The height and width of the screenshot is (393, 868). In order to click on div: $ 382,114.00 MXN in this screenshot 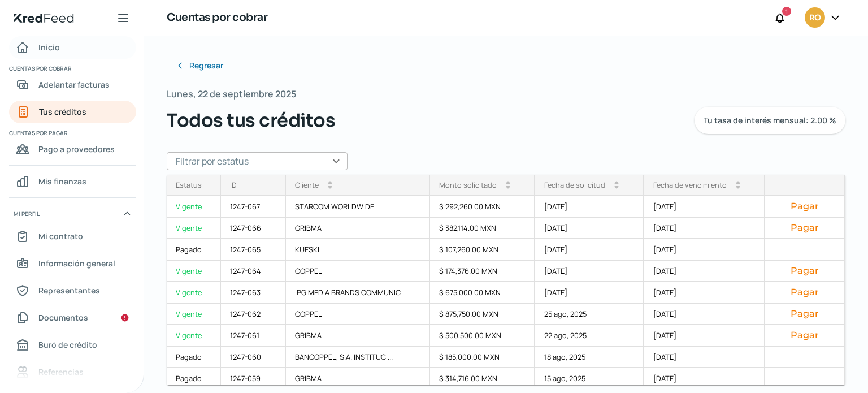, I will do `click(482, 229)`.